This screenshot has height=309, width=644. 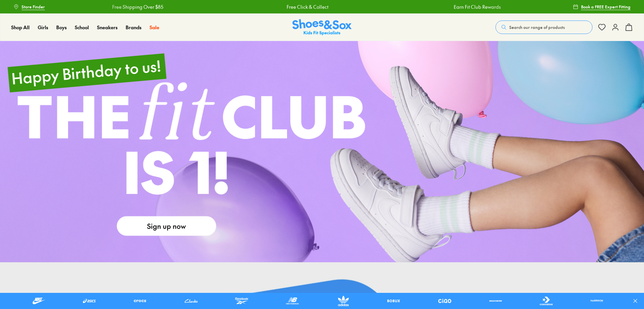 I want to click on button: Search our range of products, so click(x=544, y=27).